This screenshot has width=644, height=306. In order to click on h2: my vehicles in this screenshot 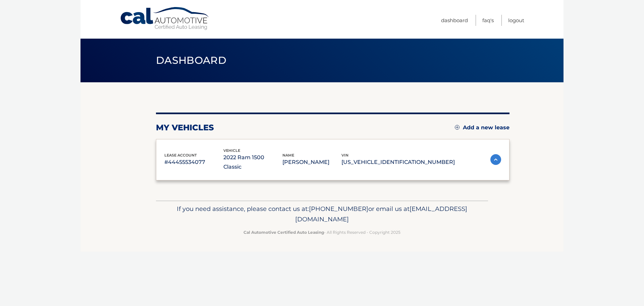, I will do `click(185, 128)`.